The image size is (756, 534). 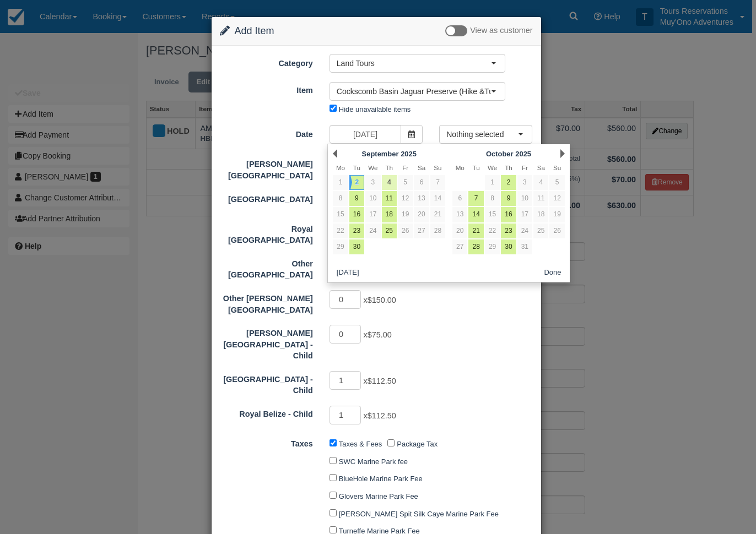 What do you see at coordinates (389, 214) in the screenshot?
I see `a: 18` at bounding box center [389, 214].